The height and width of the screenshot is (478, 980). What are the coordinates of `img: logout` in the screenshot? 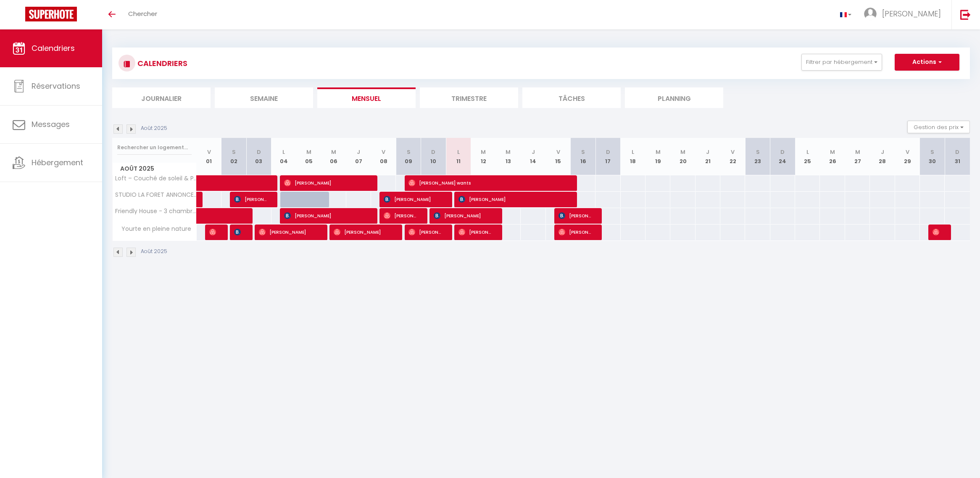 It's located at (965, 14).